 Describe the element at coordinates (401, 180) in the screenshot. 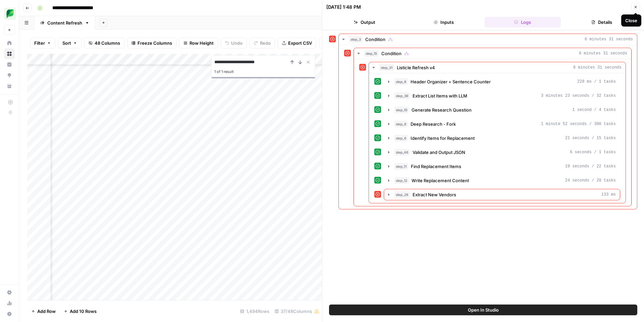

I see `span: step_12` at that location.